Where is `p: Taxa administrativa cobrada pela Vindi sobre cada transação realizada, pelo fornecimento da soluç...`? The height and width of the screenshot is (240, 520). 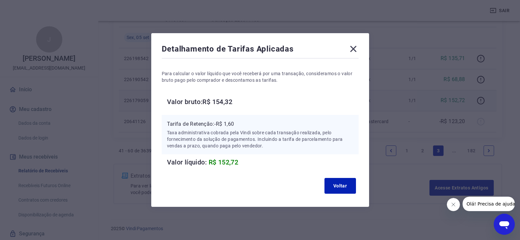
p: Taxa administrativa cobrada pela Vindi sobre cada transação realizada, pelo fornecimento da soluç... is located at coordinates (260, 139).